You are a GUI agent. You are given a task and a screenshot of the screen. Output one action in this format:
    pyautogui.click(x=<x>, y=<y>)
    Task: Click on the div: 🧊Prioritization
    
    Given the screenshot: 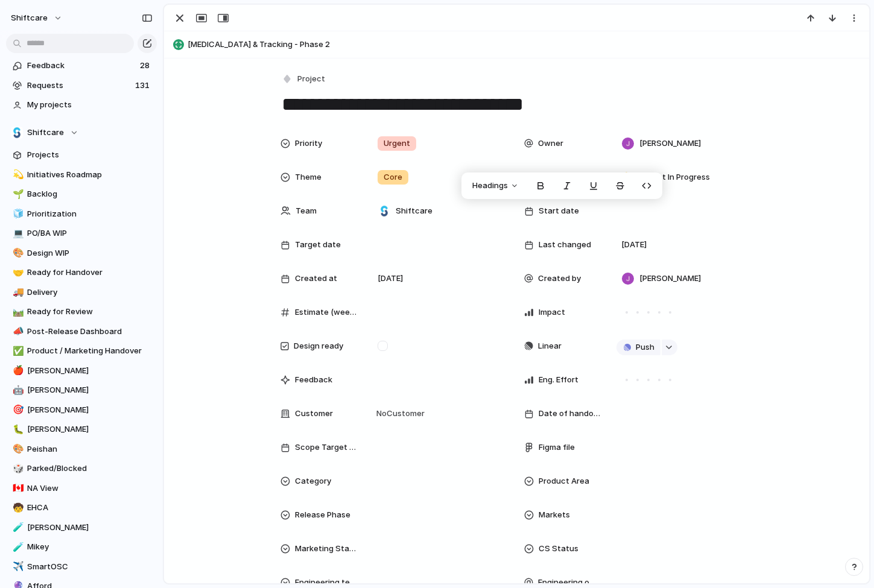 What is the action you would take?
    pyautogui.click(x=81, y=214)
    